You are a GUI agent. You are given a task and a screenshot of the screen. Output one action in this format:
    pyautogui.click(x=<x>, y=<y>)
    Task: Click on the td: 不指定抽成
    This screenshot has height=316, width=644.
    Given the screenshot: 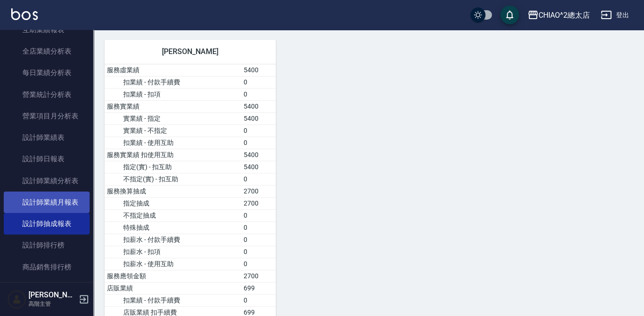 What is the action you would take?
    pyautogui.click(x=173, y=215)
    